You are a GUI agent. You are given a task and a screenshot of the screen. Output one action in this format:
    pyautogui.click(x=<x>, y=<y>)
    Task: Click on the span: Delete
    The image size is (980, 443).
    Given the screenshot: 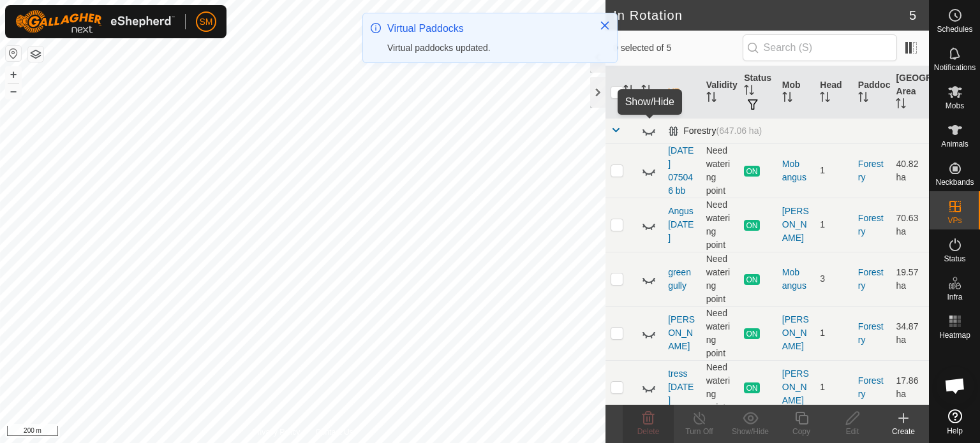 What is the action you would take?
    pyautogui.click(x=648, y=432)
    